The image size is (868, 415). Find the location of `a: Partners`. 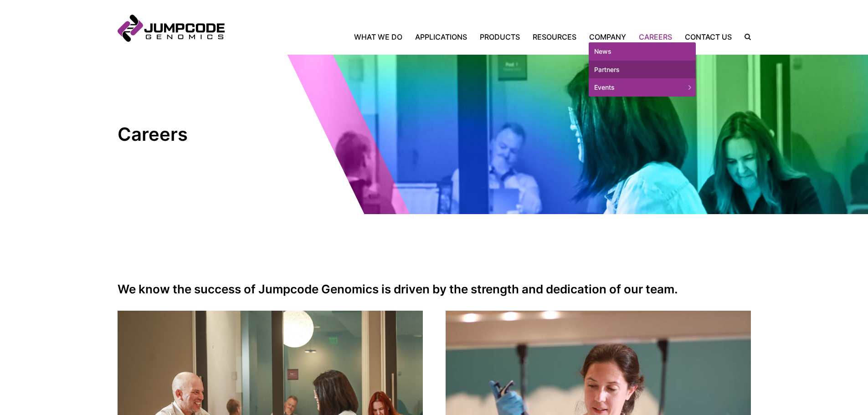

a: Partners is located at coordinates (642, 69).